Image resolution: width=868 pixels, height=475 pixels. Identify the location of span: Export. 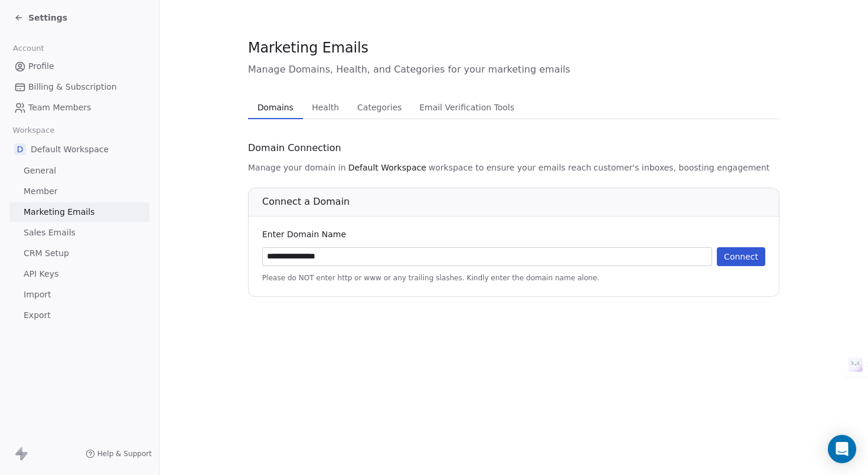
(38, 316).